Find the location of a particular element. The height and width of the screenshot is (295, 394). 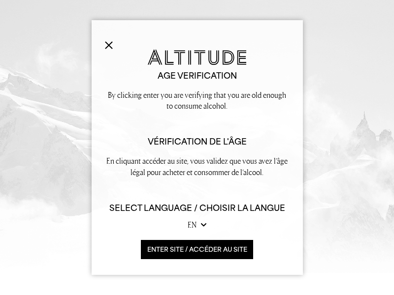

img: Altitude Gin is located at coordinates (197, 57).